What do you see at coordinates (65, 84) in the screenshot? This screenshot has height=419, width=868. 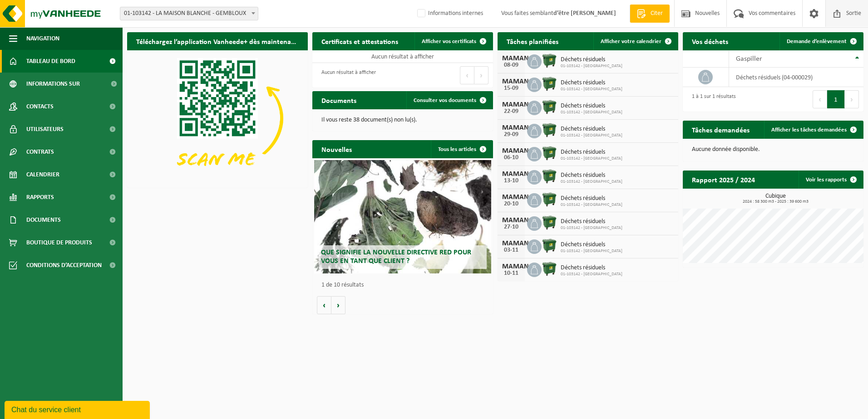 I see `span: Informations sur l’entreprise` at bounding box center [65, 84].